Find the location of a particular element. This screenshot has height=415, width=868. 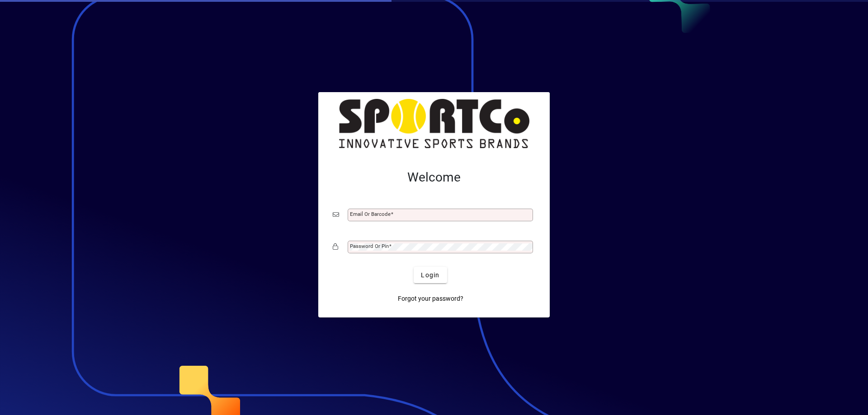

span: Forgot your password? is located at coordinates (430, 298).